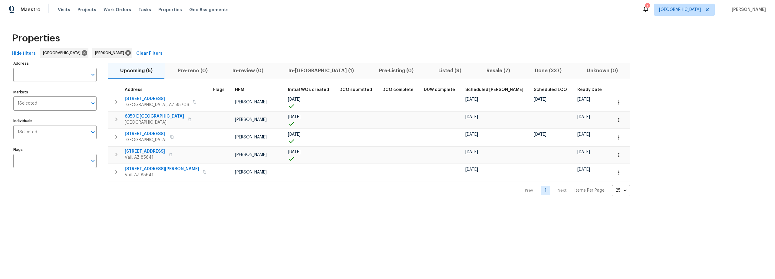 The height and width of the screenshot is (279, 775). I want to click on span: Scheduled LCO, so click(550, 90).